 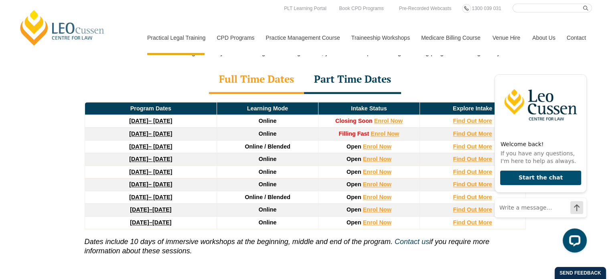 I want to click on span: Closing Soon, so click(x=353, y=121).